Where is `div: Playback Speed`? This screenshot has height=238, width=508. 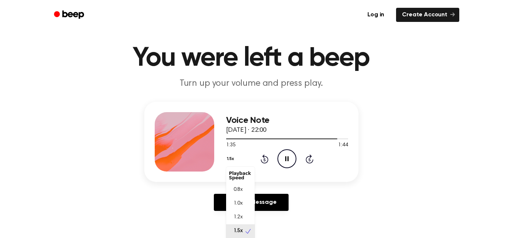 div: Playback Speed is located at coordinates (240, 176).